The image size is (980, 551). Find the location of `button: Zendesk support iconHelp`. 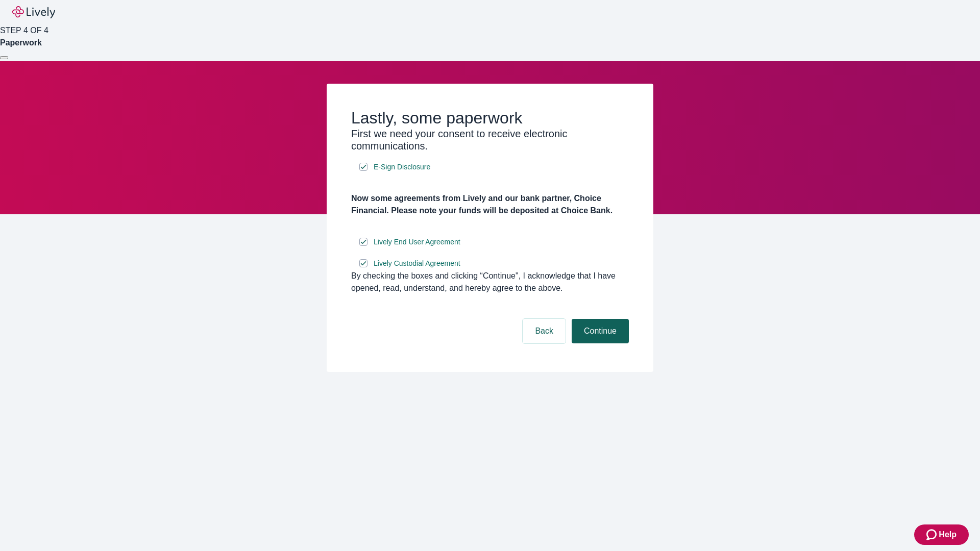

button: Zendesk support iconHelp is located at coordinates (942, 535).